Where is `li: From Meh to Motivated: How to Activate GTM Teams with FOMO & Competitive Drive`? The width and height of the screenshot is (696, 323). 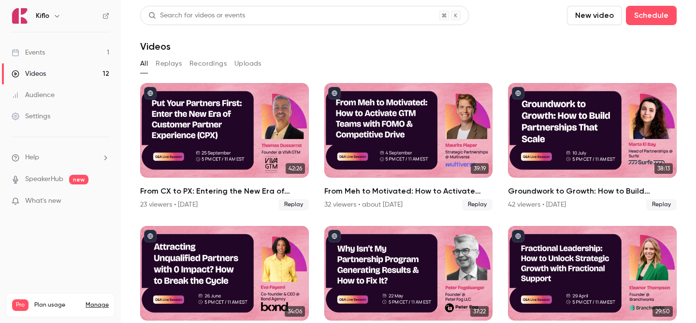 li: From Meh to Motivated: How to Activate GTM Teams with FOMO & Competitive Drive is located at coordinates (408, 147).